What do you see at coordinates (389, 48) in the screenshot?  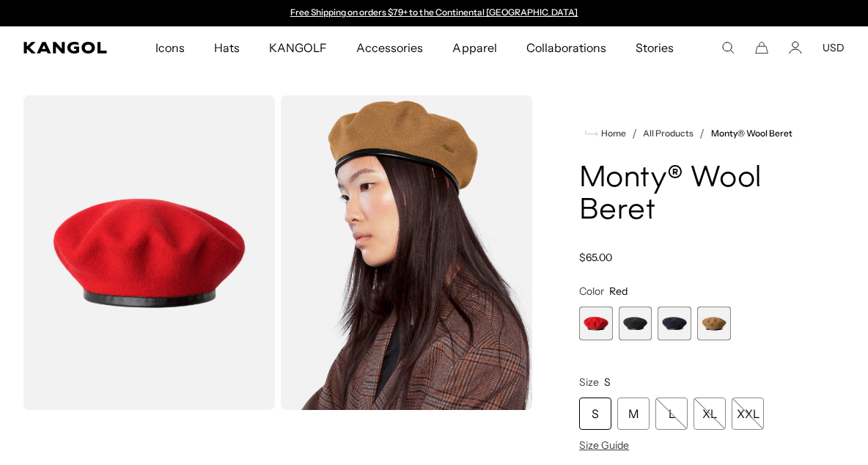 I see `a: Accessories` at bounding box center [389, 48].